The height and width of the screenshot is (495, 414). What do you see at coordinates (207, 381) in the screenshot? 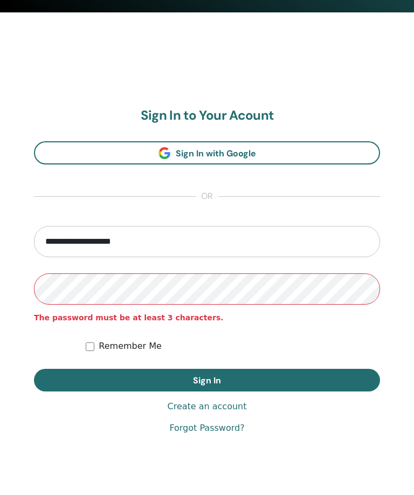
I see `span: Sign In` at bounding box center [207, 381].